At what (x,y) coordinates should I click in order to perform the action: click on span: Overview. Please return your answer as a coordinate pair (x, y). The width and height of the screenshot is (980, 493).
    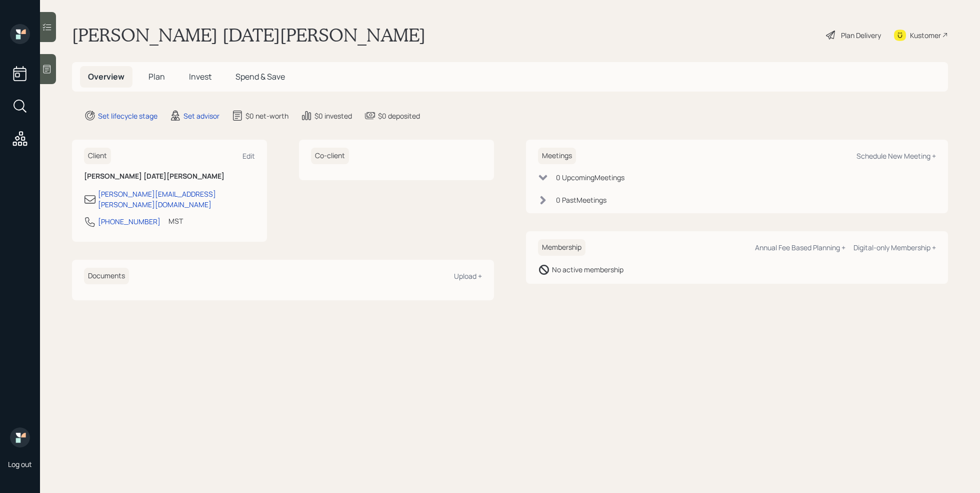
    Looking at the image, I should click on (106, 76).